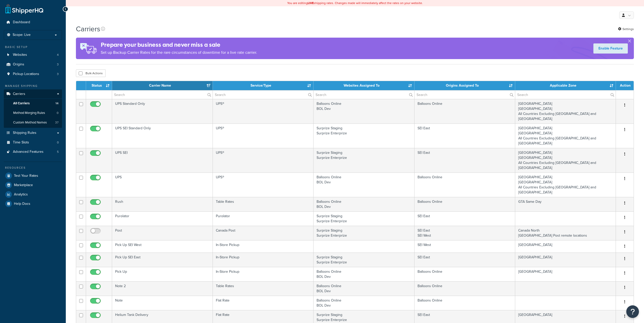 This screenshot has height=323, width=644. I want to click on li: Pickup Locations, so click(33, 74).